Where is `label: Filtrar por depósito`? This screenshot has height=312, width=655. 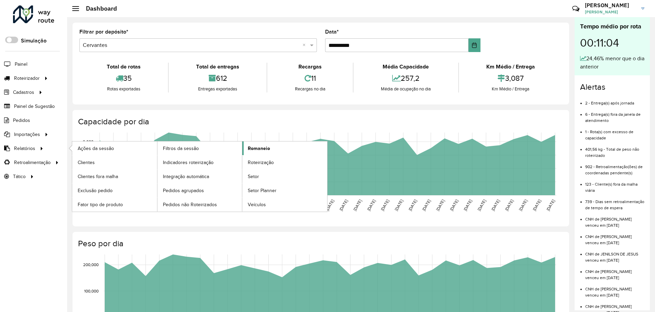
label: Filtrar por depósito is located at coordinates (104, 32).